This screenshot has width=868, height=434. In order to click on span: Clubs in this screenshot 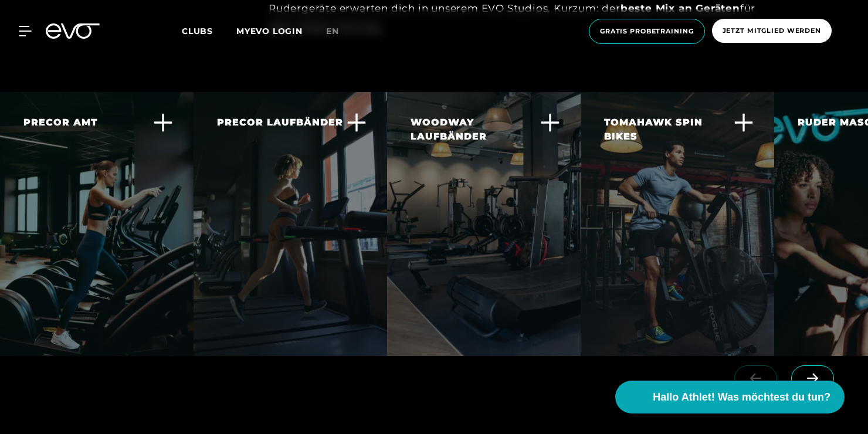, I will do `click(197, 31)`.